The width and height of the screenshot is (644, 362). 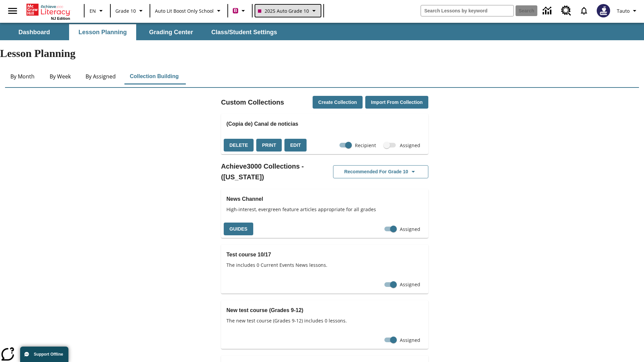 I want to click on a: Home, so click(x=48, y=10).